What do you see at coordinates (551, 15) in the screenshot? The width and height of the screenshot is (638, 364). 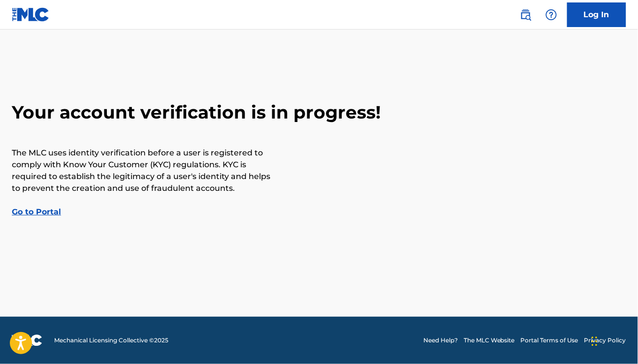 I see `img: help` at bounding box center [551, 15].